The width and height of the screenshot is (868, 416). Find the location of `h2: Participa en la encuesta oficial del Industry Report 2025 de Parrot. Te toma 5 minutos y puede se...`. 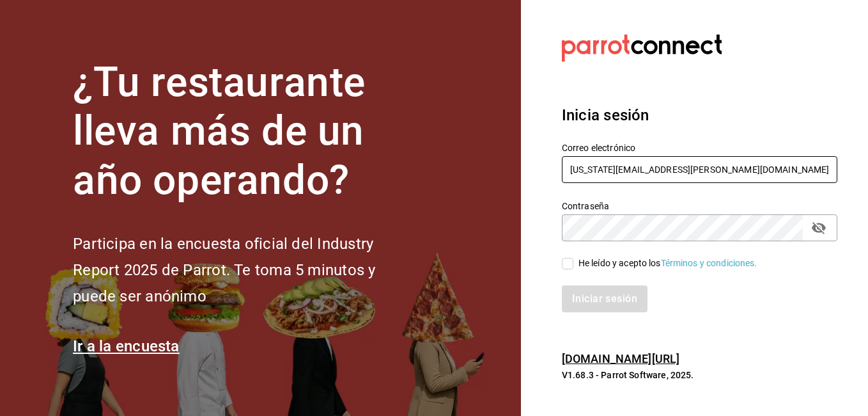

h2: Participa en la encuesta oficial del Industry Report 2025 de Parrot. Te toma 5 minutos y puede se... is located at coordinates (246, 270).